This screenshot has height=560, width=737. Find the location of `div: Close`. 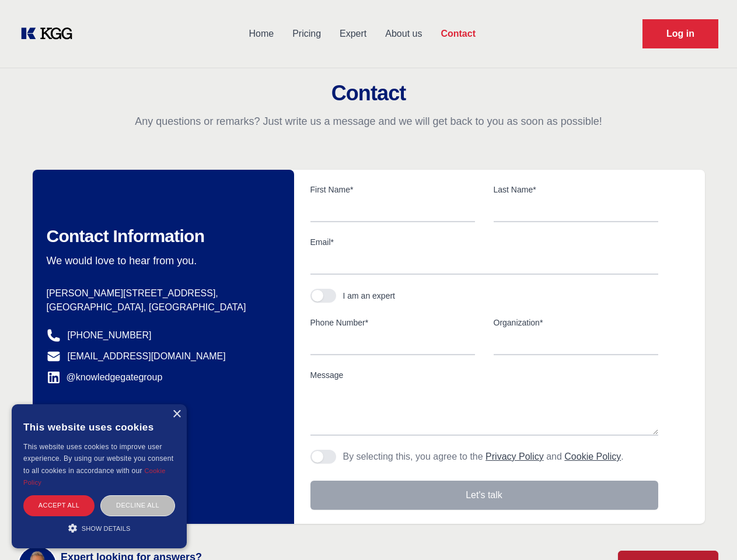

div: Close is located at coordinates (176, 414).